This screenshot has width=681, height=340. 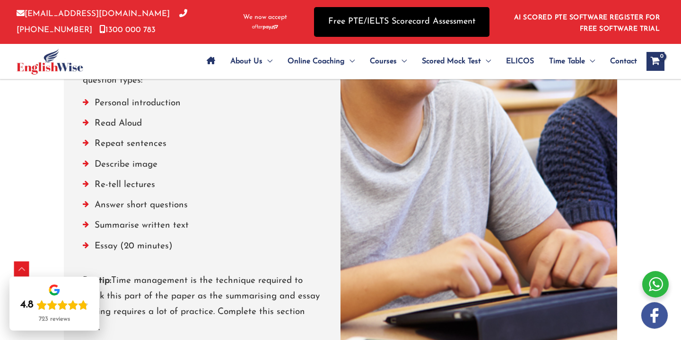 What do you see at coordinates (202, 167) in the screenshot?
I see `li: Describe image` at bounding box center [202, 167].